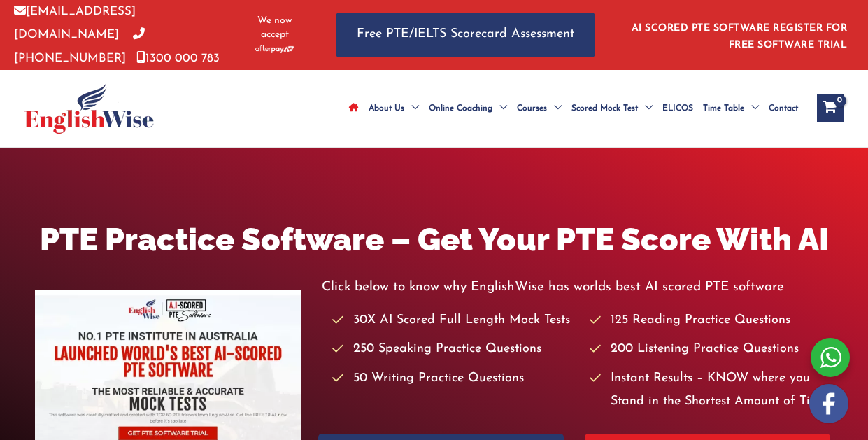  Describe the element at coordinates (830, 108) in the screenshot. I see `a: View Shopping Cart, empty` at that location.